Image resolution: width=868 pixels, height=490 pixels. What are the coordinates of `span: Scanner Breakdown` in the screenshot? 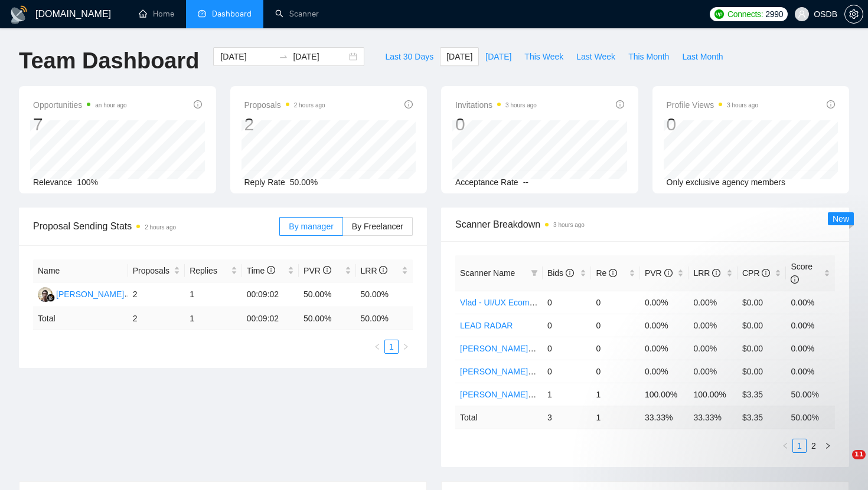 It's located at (645, 224).